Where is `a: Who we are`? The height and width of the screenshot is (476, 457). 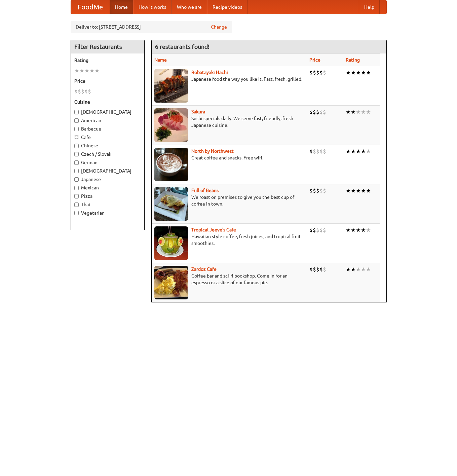
a: Who we are is located at coordinates (189, 7).